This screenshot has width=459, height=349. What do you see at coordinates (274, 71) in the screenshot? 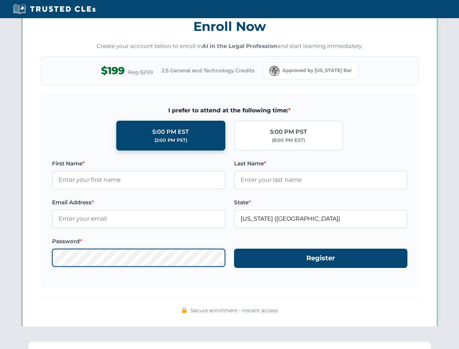
I see `img: Florida Bar` at bounding box center [274, 71].